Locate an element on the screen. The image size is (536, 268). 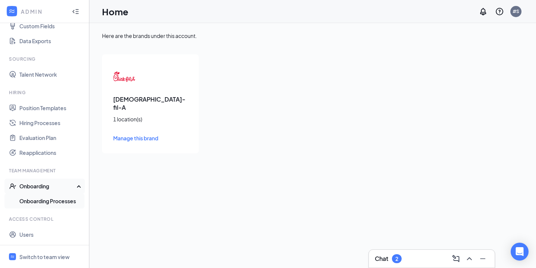
div: Access control is located at coordinates (45, 219).